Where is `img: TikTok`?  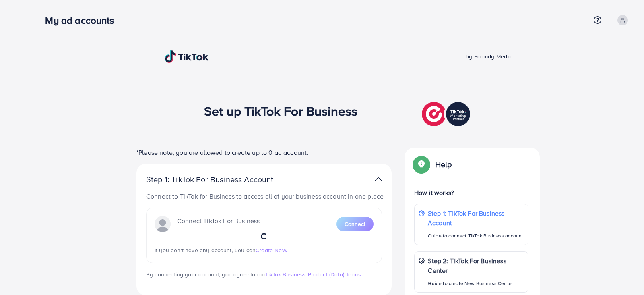 img: TikTok is located at coordinates (187, 56).